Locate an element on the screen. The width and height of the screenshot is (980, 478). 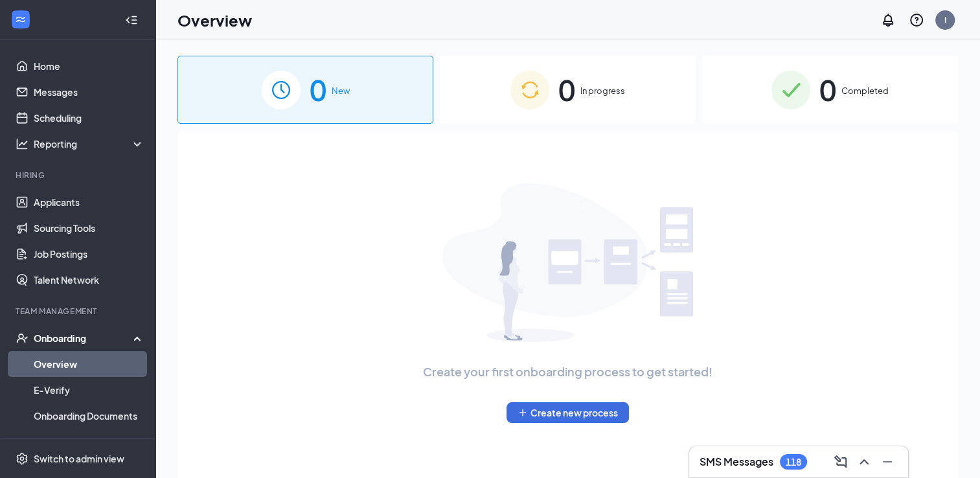
a: Activity log is located at coordinates (89, 442).